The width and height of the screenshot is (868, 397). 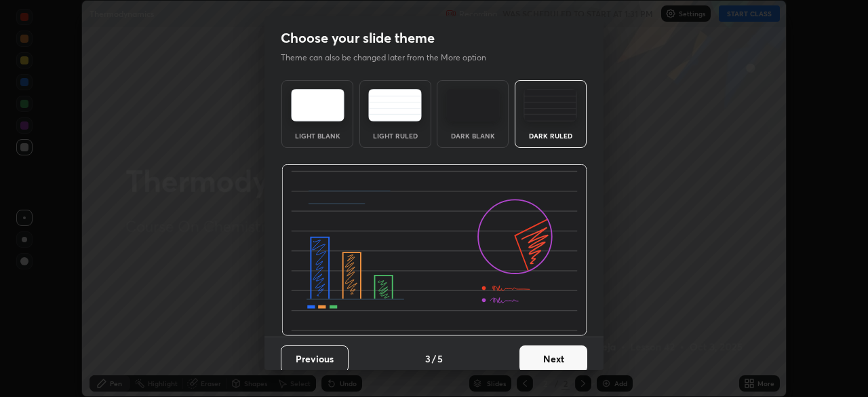 What do you see at coordinates (317, 105) in the screenshot?
I see `img: lightTheme.e5ed3b09.svg` at bounding box center [317, 105].